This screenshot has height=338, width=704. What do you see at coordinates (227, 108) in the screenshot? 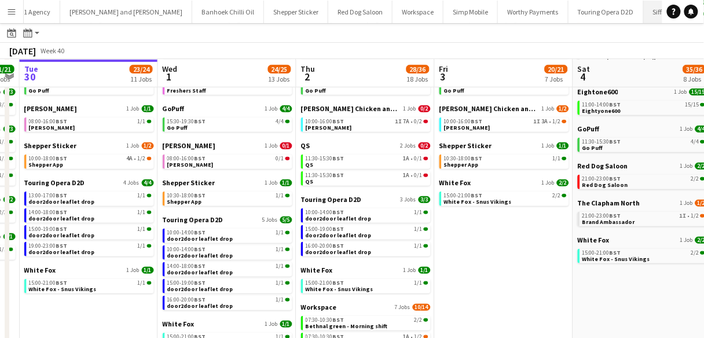
I see `a: GoPuff1 Job4/4` at bounding box center [227, 108].